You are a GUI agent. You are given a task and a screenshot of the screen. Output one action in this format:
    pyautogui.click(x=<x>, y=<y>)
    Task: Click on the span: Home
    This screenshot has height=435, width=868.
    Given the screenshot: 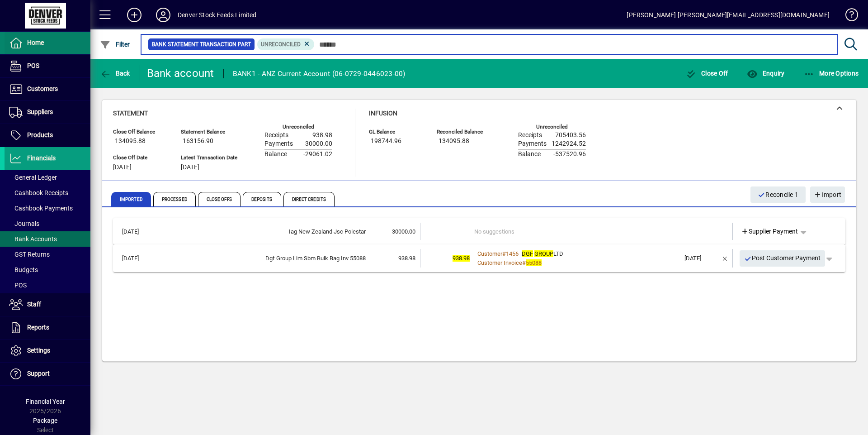 What is the action you would take?
    pyautogui.click(x=35, y=43)
    